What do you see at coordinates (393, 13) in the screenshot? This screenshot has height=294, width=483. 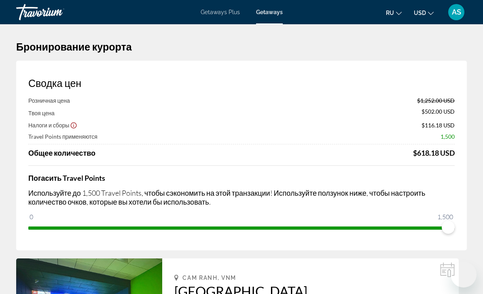 I see `button: Change language` at bounding box center [393, 13].